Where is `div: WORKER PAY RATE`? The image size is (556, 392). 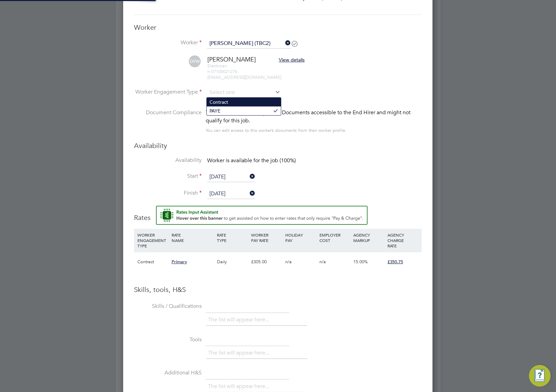 div: WORKER PAY RATE is located at coordinates (267, 238).